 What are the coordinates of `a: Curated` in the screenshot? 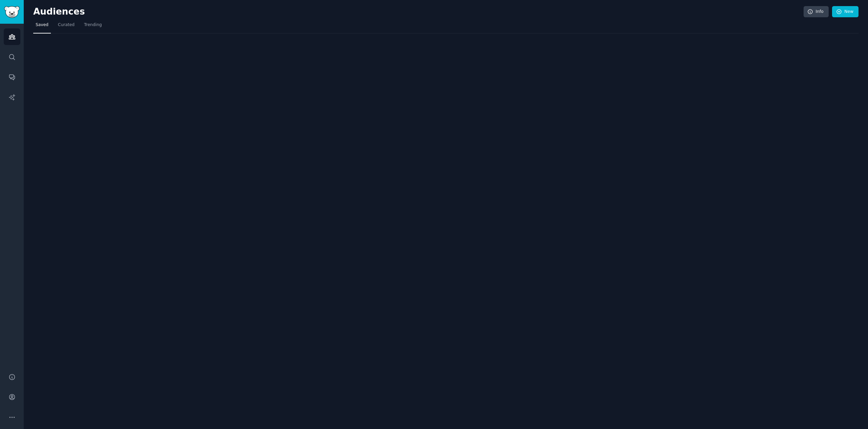 It's located at (66, 27).